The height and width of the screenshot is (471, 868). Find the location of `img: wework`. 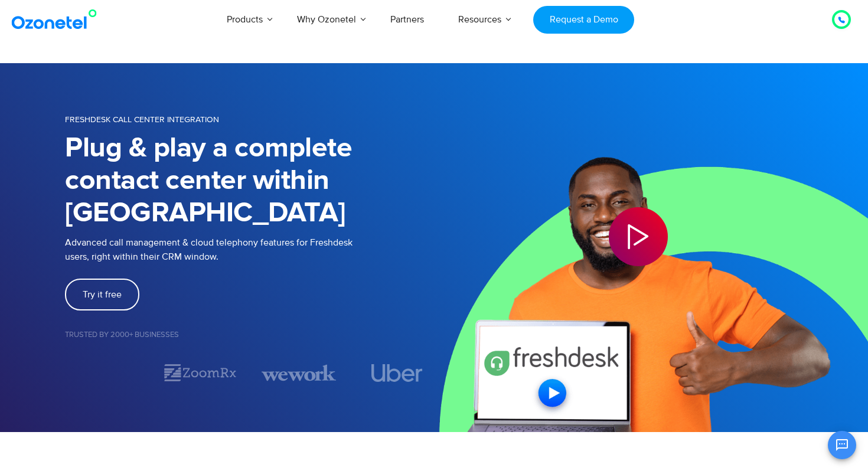

img: wework is located at coordinates (299, 372).